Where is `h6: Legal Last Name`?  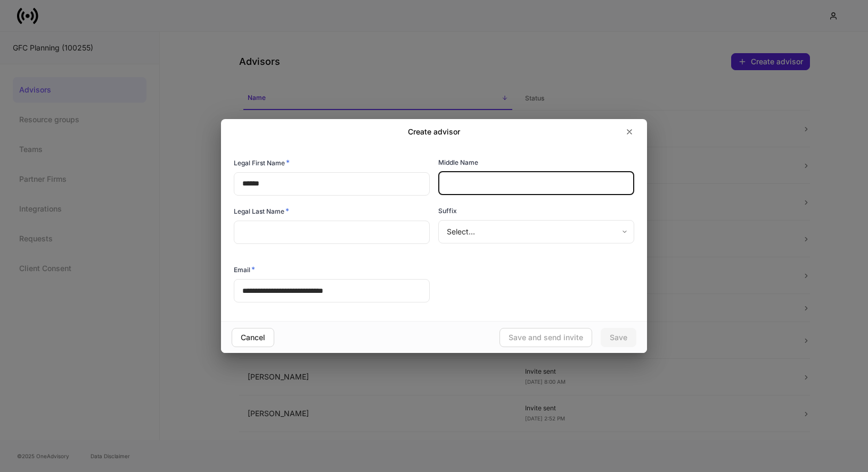
h6: Legal Last Name is located at coordinates (261, 211).